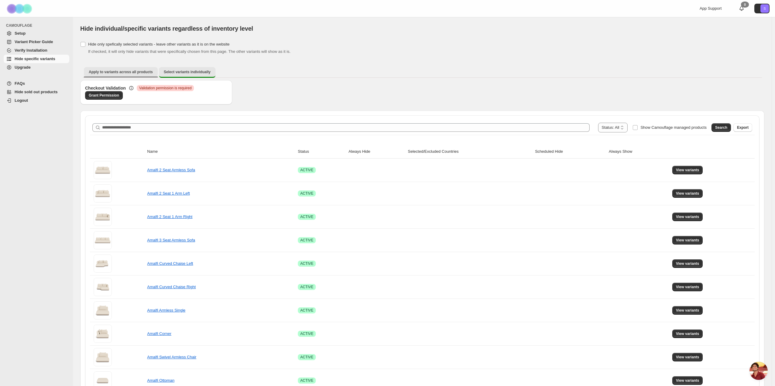  Describe the element at coordinates (103, 287) in the screenshot. I see `img: Amalfi Curved Chaise Right` at that location.